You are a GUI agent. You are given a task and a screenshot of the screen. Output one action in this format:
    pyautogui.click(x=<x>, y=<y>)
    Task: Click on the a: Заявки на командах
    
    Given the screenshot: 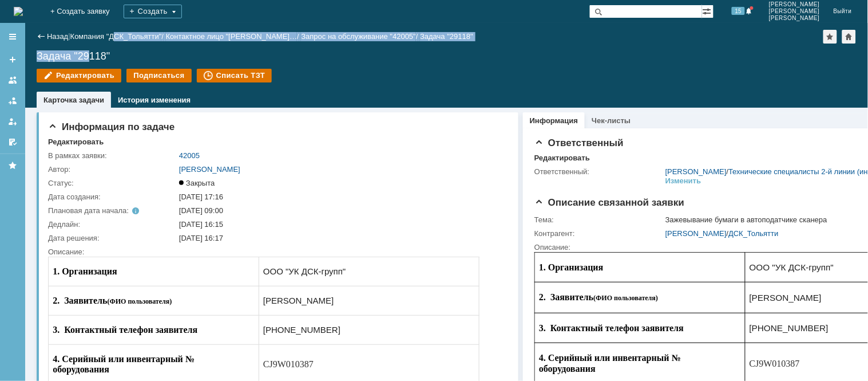 What is the action you would take?
    pyautogui.click(x=12, y=80)
    